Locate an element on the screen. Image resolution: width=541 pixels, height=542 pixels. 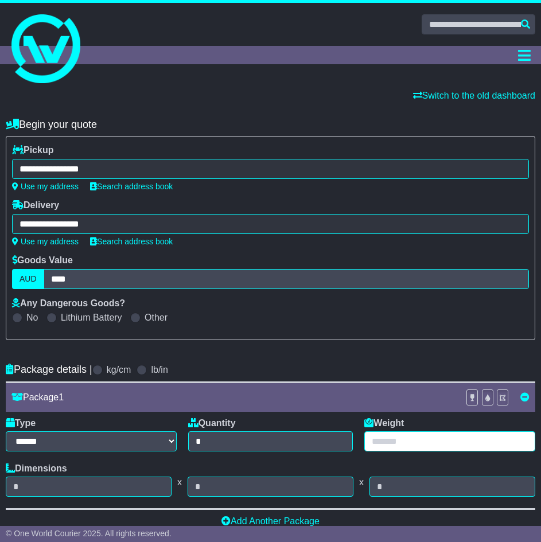
label: AUD is located at coordinates (28, 279).